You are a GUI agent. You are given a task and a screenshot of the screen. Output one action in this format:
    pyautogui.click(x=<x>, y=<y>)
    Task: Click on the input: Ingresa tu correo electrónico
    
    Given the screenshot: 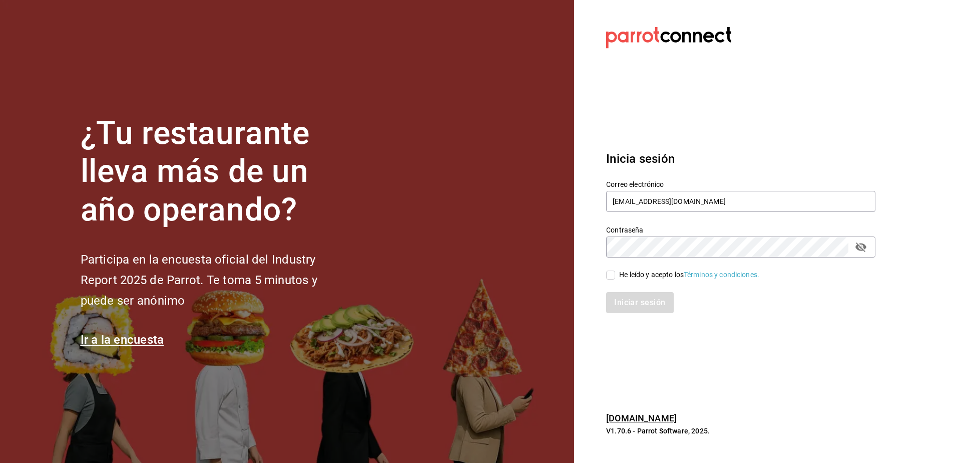 What is the action you would take?
    pyautogui.click(x=741, y=201)
    